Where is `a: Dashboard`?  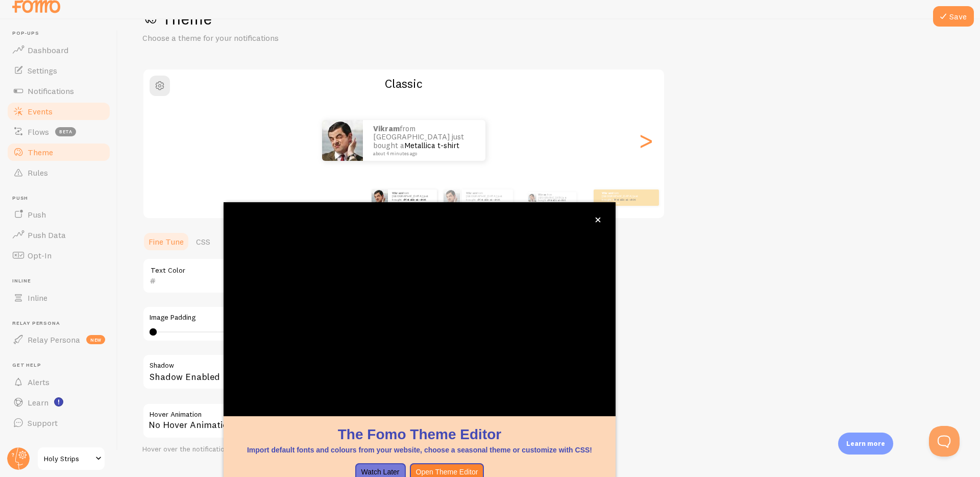 a: Dashboard is located at coordinates (59, 50).